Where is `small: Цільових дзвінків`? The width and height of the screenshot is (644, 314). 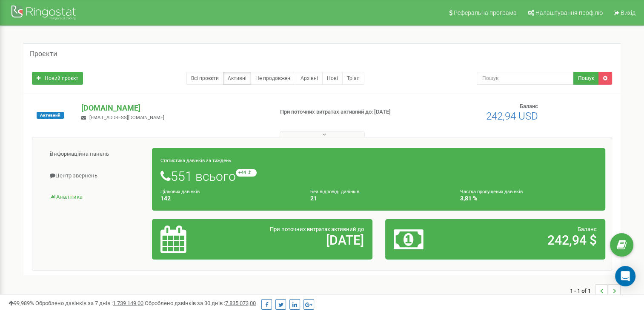
small: Цільових дзвінків is located at coordinates (180, 192).